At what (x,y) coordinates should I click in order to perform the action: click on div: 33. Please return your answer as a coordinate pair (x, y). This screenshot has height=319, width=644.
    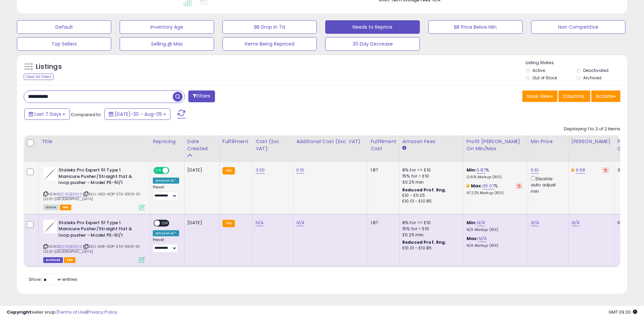
    Looking at the image, I should click on (628, 170).